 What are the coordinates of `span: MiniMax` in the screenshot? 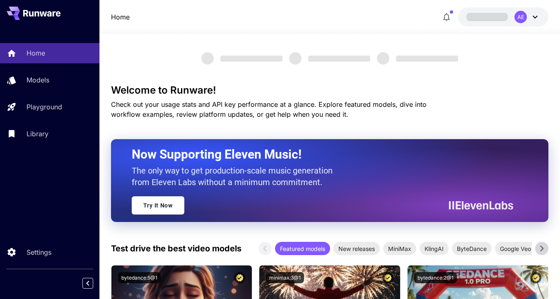 It's located at (400, 249).